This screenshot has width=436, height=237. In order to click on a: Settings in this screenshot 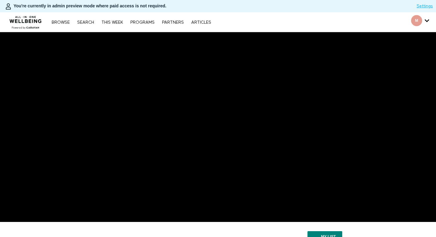, I will do `click(424, 6)`.